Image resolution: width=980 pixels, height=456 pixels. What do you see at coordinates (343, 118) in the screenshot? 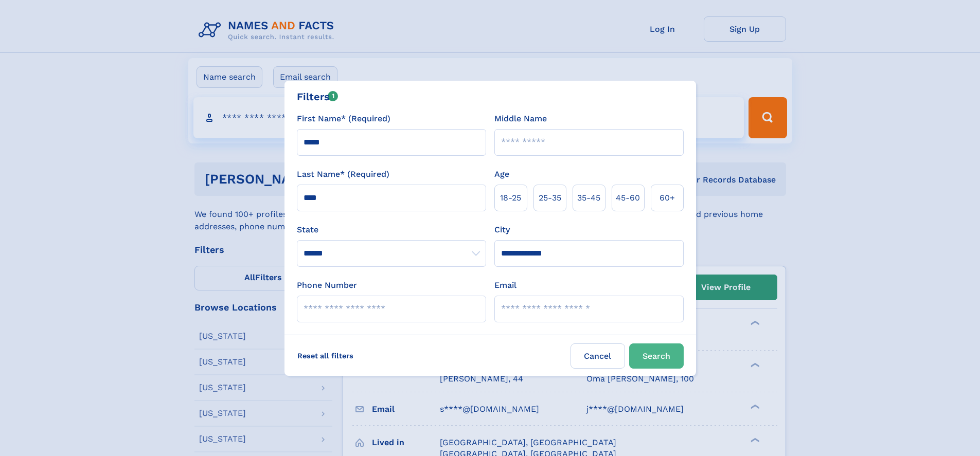
I see `label: First Name* (Required)` at bounding box center [343, 118].